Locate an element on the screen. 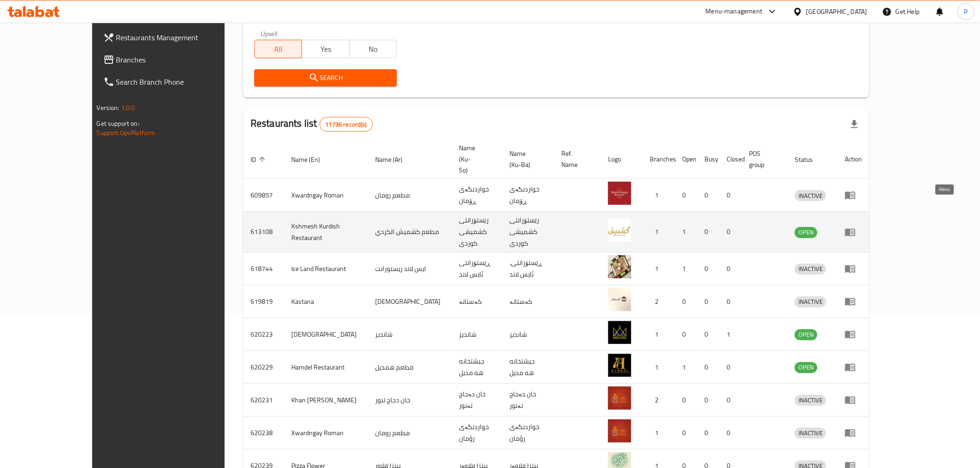  span: Yes is located at coordinates (325, 49).